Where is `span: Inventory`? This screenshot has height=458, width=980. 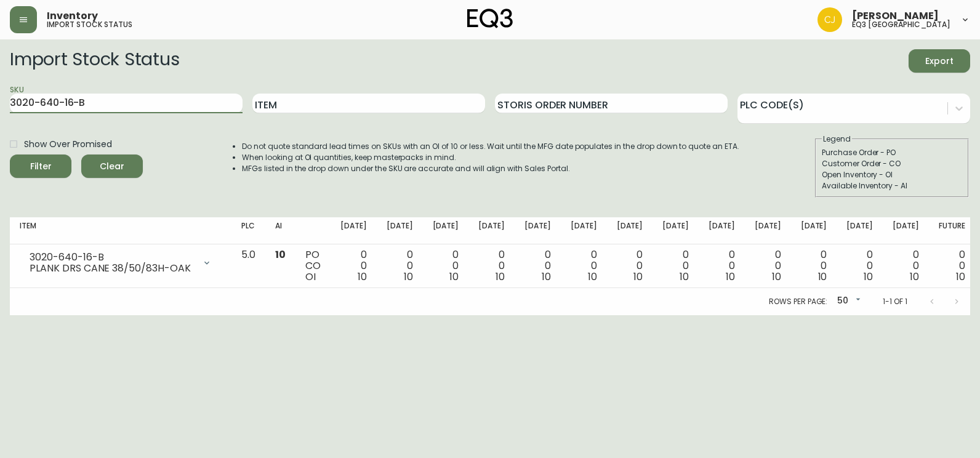 span: Inventory is located at coordinates (72, 16).